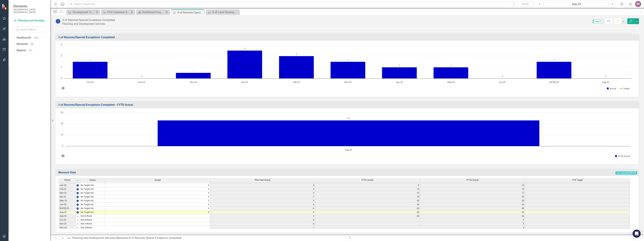 Image resolution: width=644 pixels, height=241 pixels. I want to click on a: PDS Customer Service (Copy) w/ Accela, so click(116, 12).